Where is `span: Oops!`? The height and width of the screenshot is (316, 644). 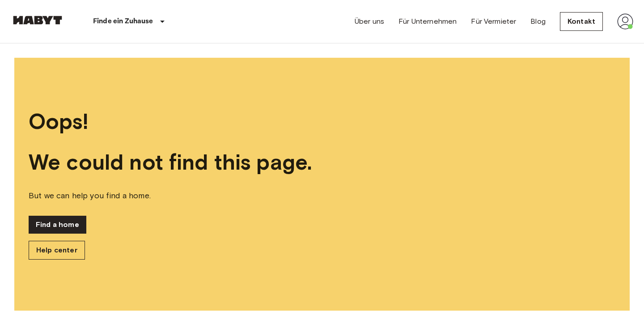
span: Oops! is located at coordinates (322, 121).